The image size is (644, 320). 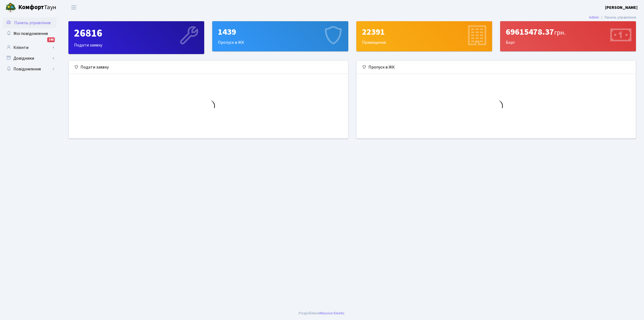 What do you see at coordinates (322, 314) in the screenshot?
I see `div: Розроблено .` at bounding box center [322, 314].